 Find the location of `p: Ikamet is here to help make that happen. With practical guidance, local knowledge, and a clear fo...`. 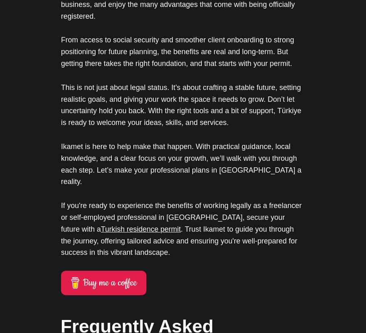

p: Ikamet is here to help make that happen. With practical guidance, local knowledge, and a clear fo... is located at coordinates (183, 164).